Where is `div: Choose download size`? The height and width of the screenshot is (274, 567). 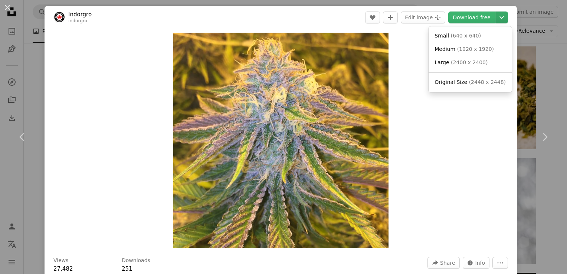
div: Choose download size is located at coordinates (470, 59).